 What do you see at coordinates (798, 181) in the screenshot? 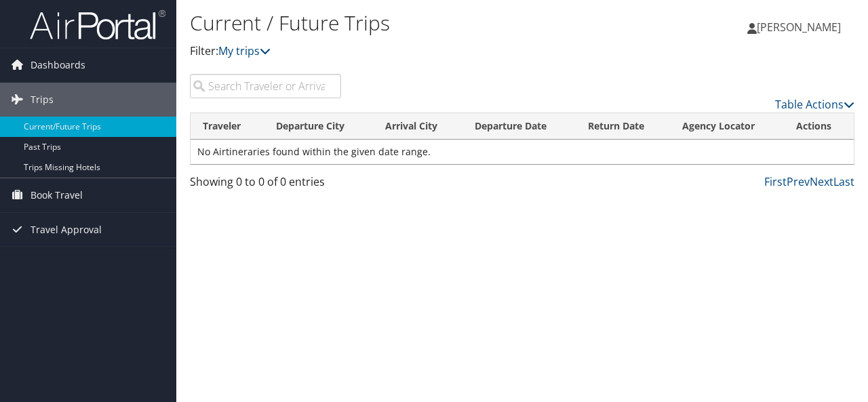
I see `a: Prev` at bounding box center [798, 181].